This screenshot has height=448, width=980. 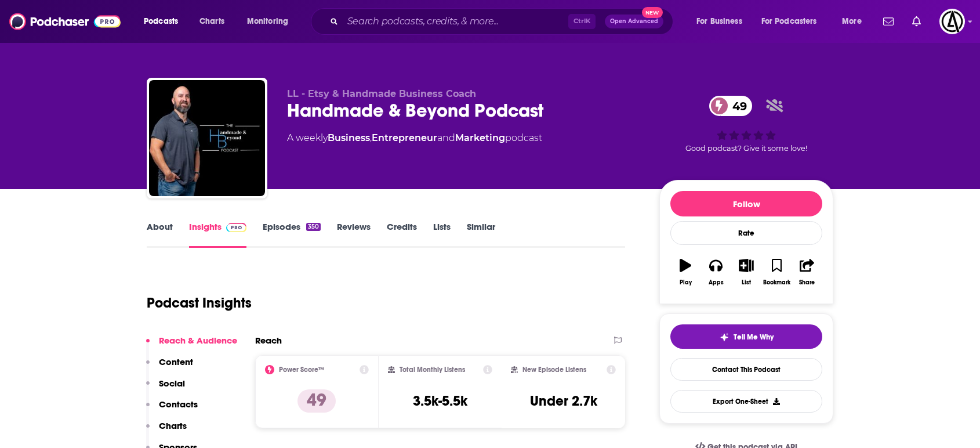 I want to click on span: 49, so click(x=736, y=106).